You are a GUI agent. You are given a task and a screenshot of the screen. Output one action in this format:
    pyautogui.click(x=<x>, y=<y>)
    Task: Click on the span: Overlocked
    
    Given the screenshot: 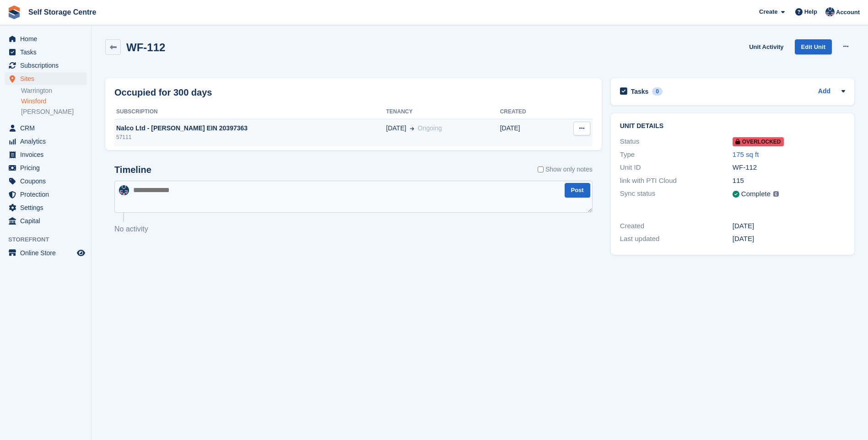 What is the action you would take?
    pyautogui.click(x=758, y=142)
    